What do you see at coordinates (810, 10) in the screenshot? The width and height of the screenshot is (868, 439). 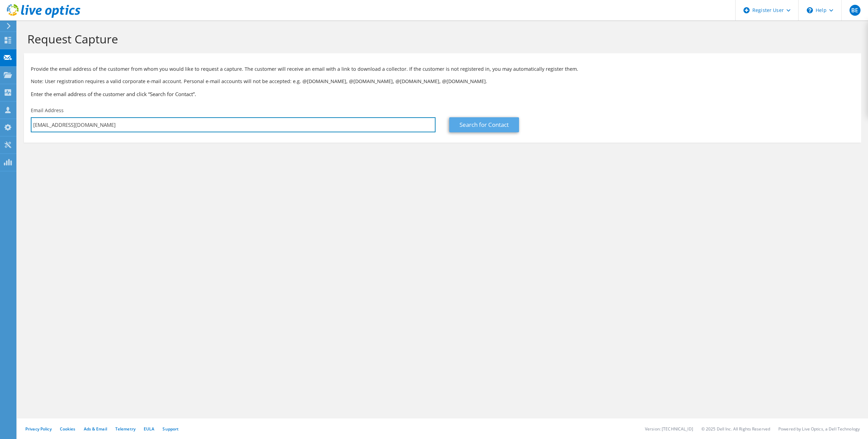 I see `svg: \n` at bounding box center [810, 10].